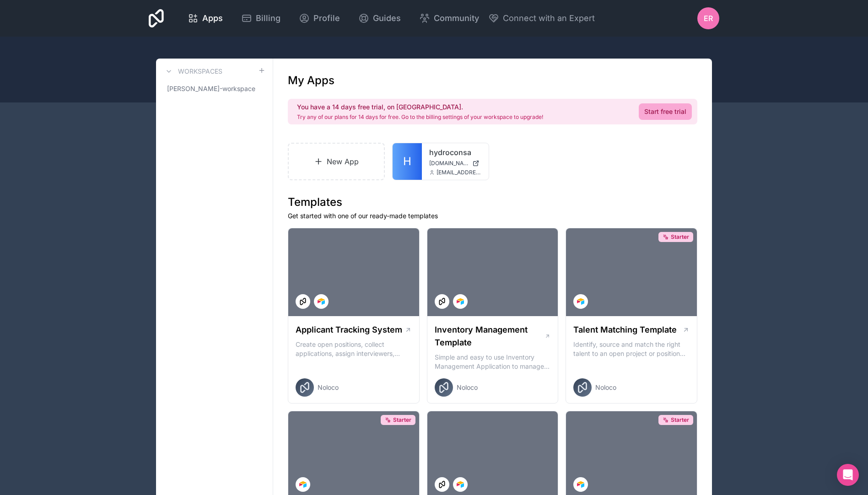 The image size is (868, 495). I want to click on h1: Inventory Management Template, so click(490, 336).